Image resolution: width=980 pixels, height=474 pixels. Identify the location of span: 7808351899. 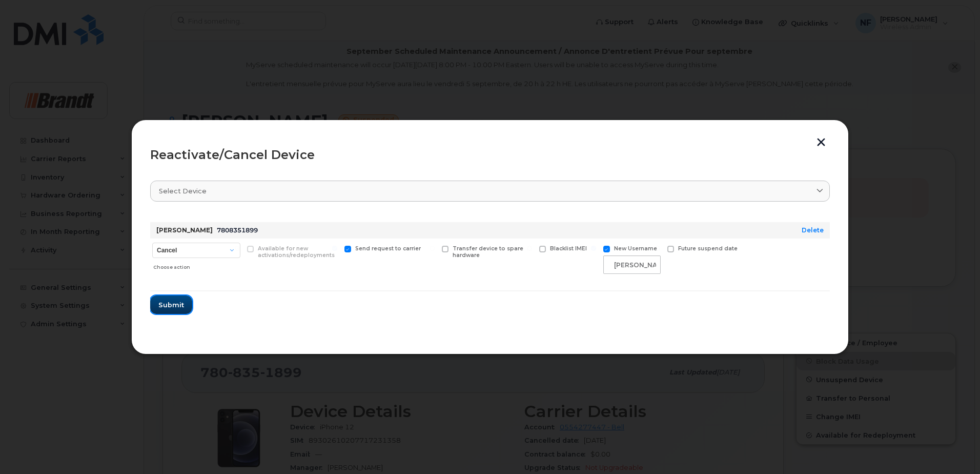
(238, 230).